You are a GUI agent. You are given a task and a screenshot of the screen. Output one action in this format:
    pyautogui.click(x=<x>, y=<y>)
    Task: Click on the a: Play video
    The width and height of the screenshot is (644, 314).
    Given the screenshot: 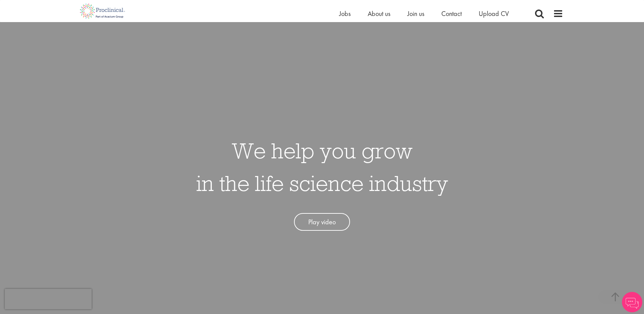 What is the action you would take?
    pyautogui.click(x=322, y=222)
    